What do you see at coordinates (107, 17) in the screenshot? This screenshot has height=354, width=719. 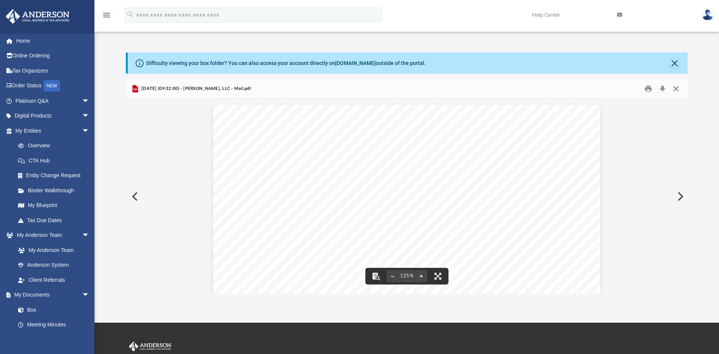 I see `a: menu` at bounding box center [107, 17].